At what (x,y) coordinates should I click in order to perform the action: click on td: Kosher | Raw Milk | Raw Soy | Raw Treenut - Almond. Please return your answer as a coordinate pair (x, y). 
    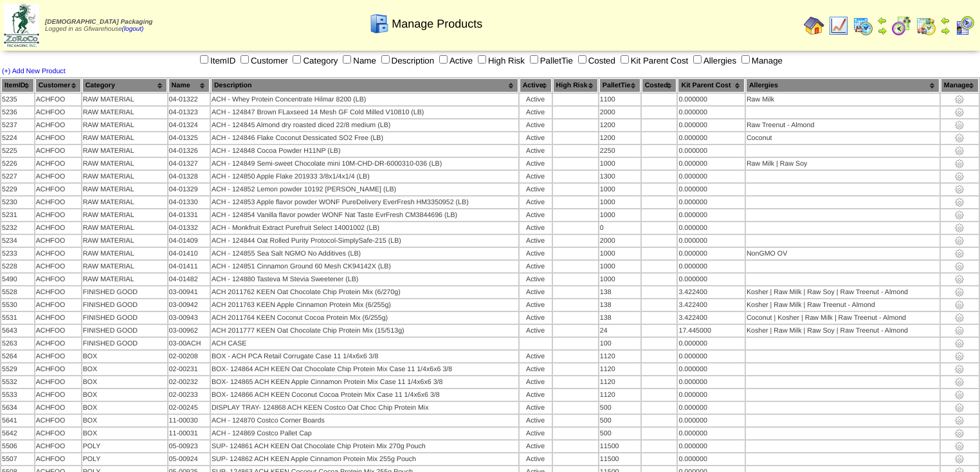
    Looking at the image, I should click on (842, 331).